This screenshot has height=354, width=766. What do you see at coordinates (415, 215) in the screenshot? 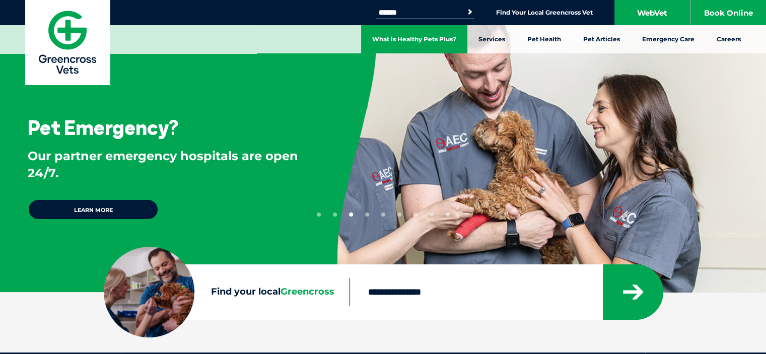
I see `button: 7 of 9` at bounding box center [415, 215].